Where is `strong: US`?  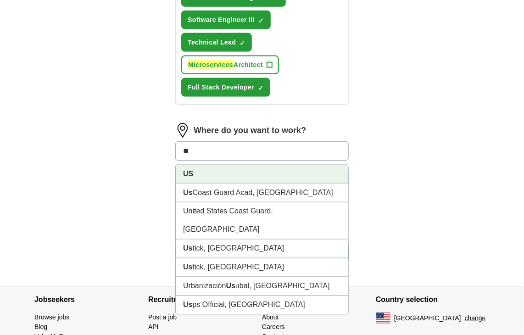 strong: US is located at coordinates (188, 174).